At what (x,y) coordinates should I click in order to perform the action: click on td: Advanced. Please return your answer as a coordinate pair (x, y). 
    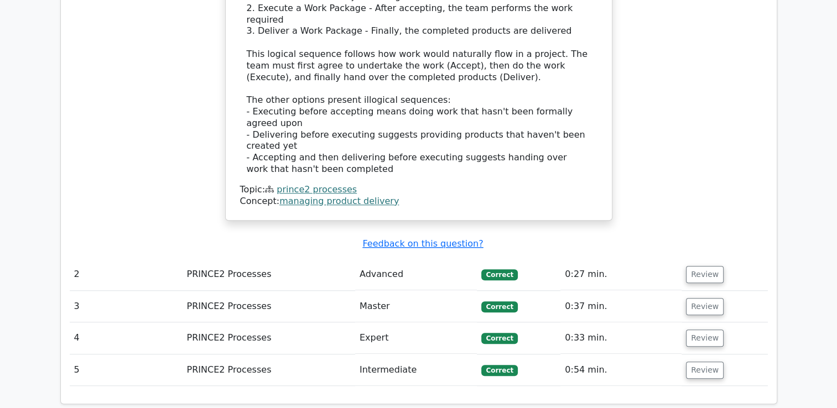
    Looking at the image, I should click on (416, 274).